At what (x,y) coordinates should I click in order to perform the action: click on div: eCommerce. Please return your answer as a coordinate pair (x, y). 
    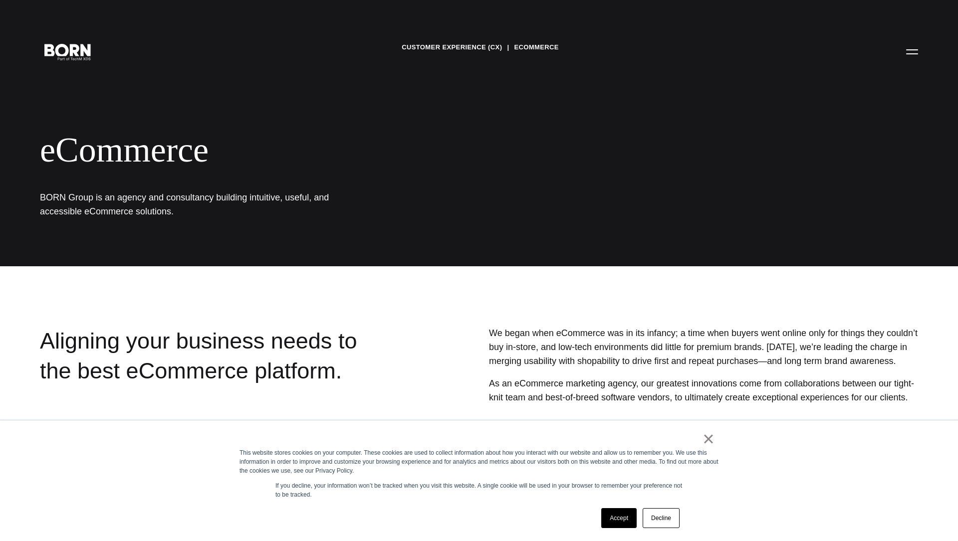
    Looking at the image, I should click on (324, 150).